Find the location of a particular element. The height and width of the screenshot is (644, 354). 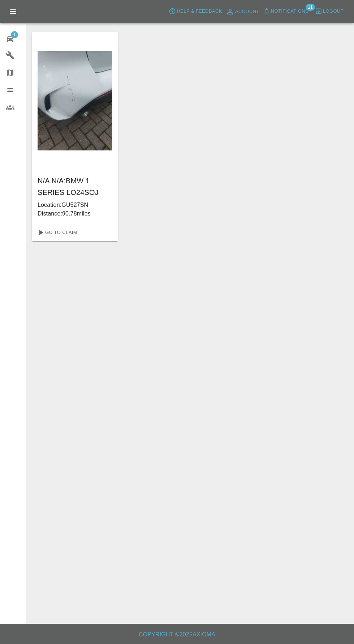

button: Logout is located at coordinates (329, 11).